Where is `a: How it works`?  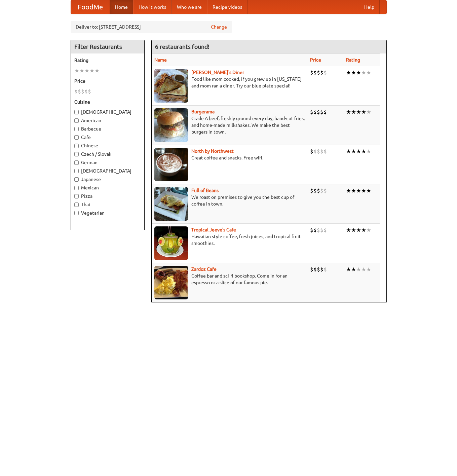 a: How it works is located at coordinates (153, 7).